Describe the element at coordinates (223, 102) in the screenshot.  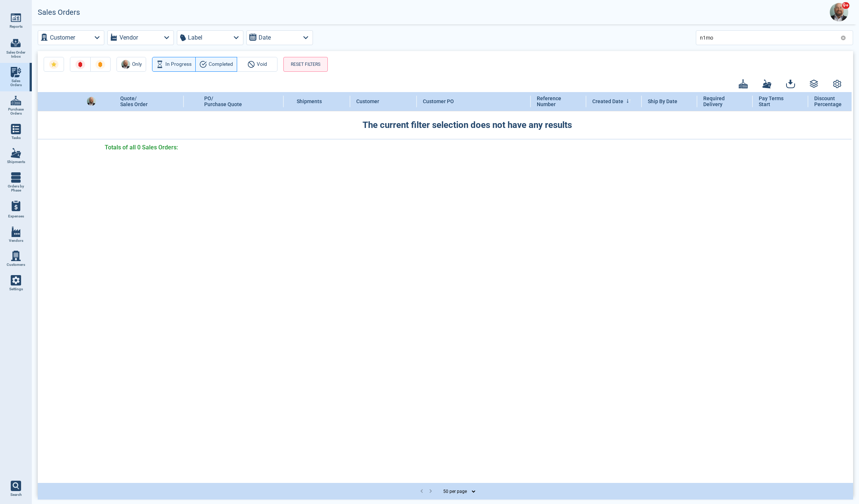
I see `span: PO/ Purchase Quote` at that location.